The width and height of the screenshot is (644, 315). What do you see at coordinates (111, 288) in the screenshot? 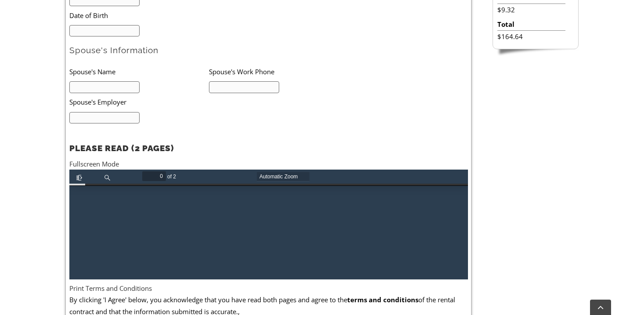
I see `a: Print Terms and Conditions` at bounding box center [111, 288].